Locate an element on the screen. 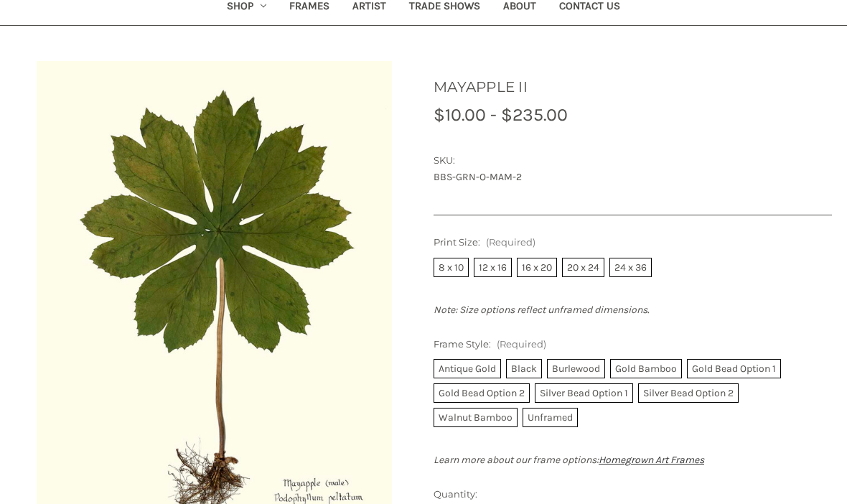 The image size is (847, 504). span: $10.00 - $235.00 is located at coordinates (500, 114).